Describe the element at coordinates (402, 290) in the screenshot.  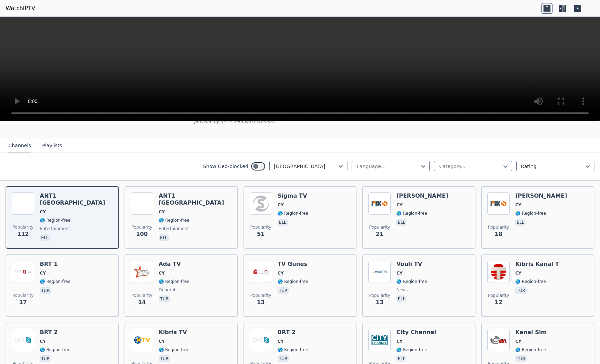
I see `span: news` at that location.